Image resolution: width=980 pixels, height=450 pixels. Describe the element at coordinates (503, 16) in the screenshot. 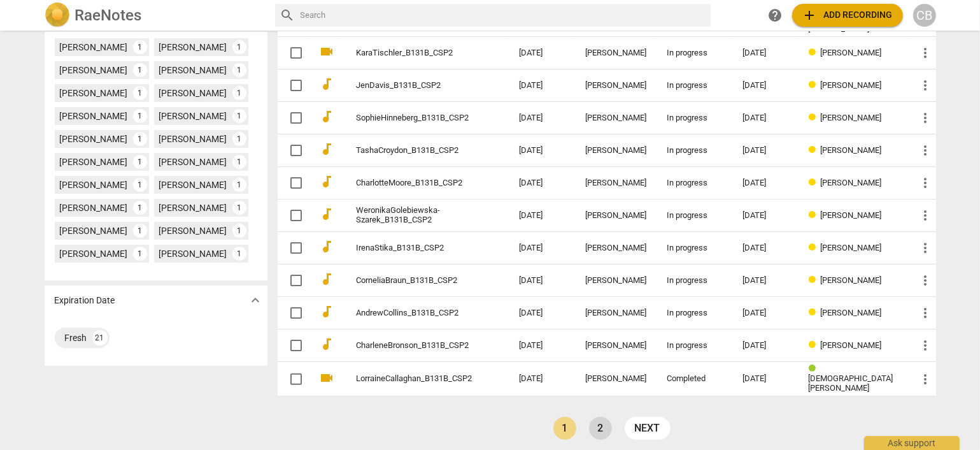

I see `input: Search` at that location.